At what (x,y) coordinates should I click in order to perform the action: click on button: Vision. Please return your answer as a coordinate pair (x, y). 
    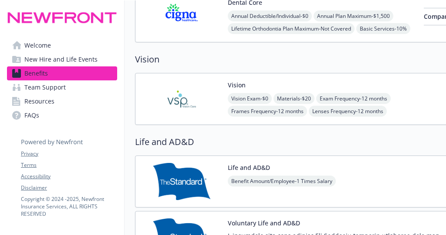
    Looking at the image, I should click on (237, 85).